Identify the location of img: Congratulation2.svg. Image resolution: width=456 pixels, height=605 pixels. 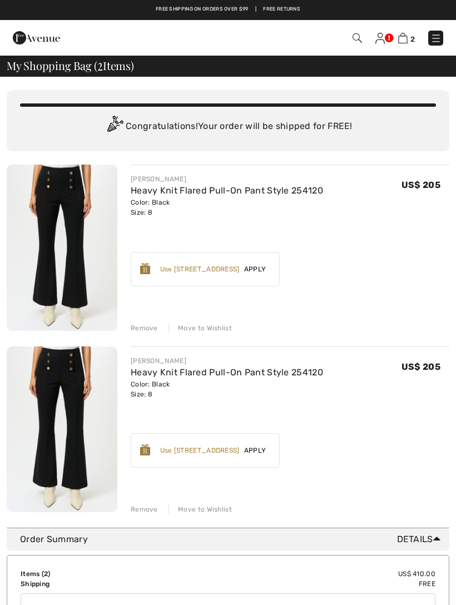
(114, 127).